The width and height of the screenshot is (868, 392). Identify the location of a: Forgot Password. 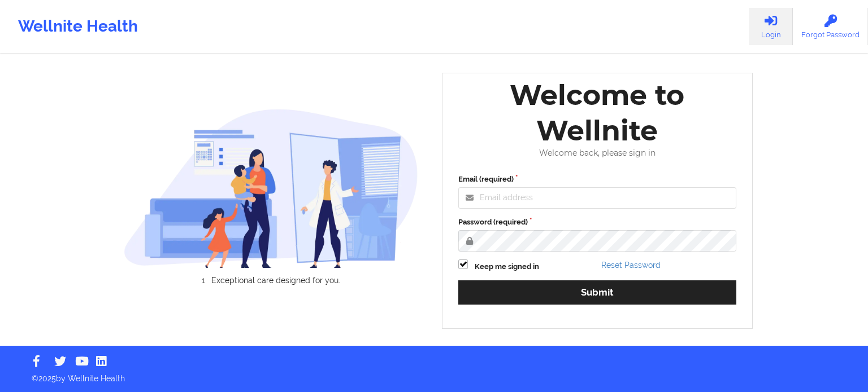
(830, 26).